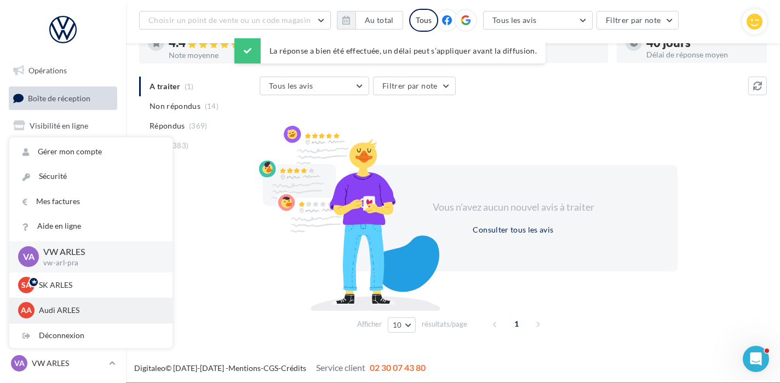 The height and width of the screenshot is (383, 780). I want to click on span: Répondus, so click(167, 126).